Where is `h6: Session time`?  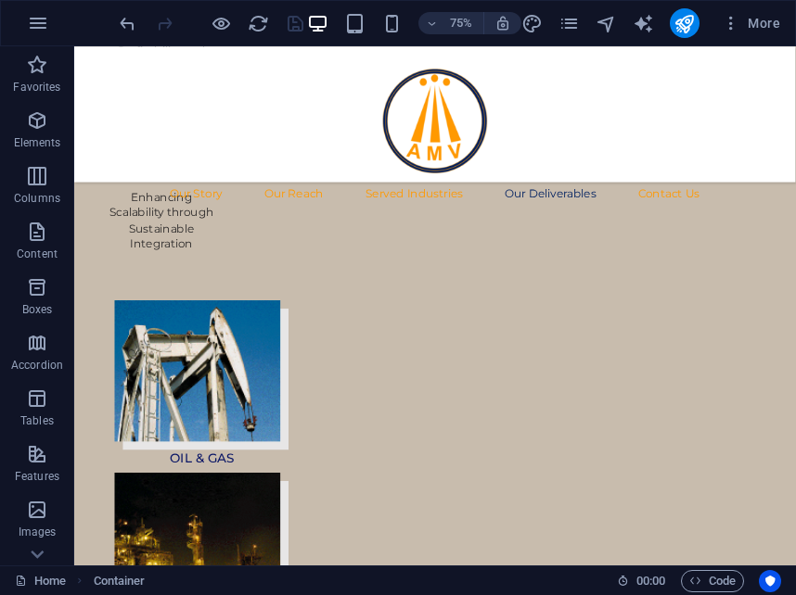
h6: Session time is located at coordinates (641, 582).